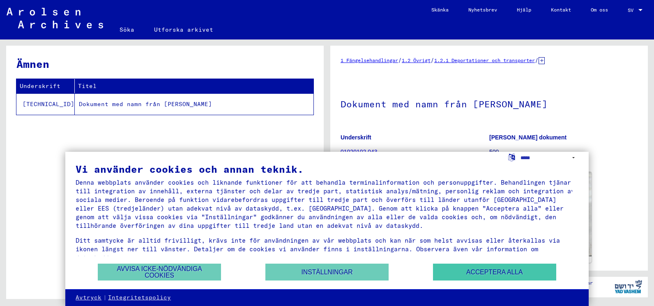  What do you see at coordinates (549, 157) in the screenshot?
I see `select: Välj språk` at bounding box center [549, 157].